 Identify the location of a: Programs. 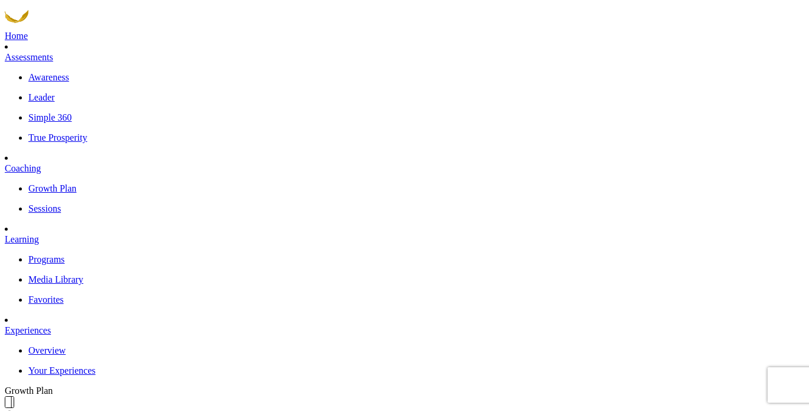
(416, 260).